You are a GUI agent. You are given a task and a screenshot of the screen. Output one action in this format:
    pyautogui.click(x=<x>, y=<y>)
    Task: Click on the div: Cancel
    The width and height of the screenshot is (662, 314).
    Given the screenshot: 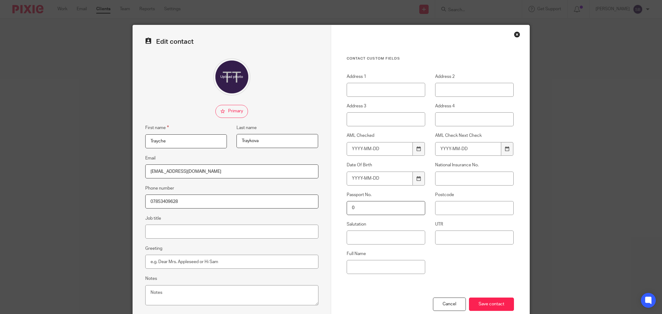 What is the action you would take?
    pyautogui.click(x=449, y=304)
    